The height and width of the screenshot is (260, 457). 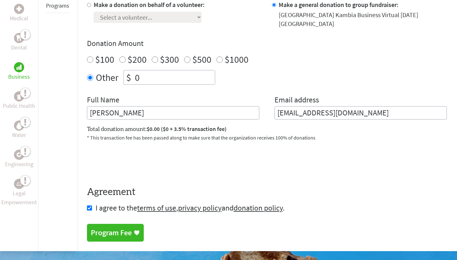 I want to click on img: Medical, so click(x=19, y=9).